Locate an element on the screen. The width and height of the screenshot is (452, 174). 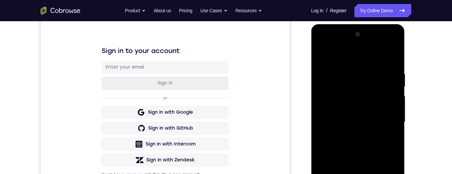
button: Sign in is located at coordinates (124, 82).